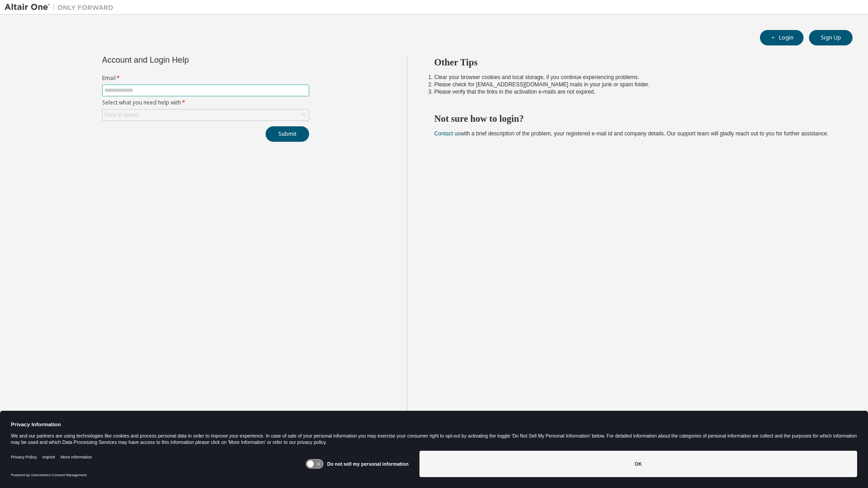 This screenshot has height=488, width=868. What do you see at coordinates (185, 60) in the screenshot?
I see `div: Account and Login Help` at bounding box center [185, 60].